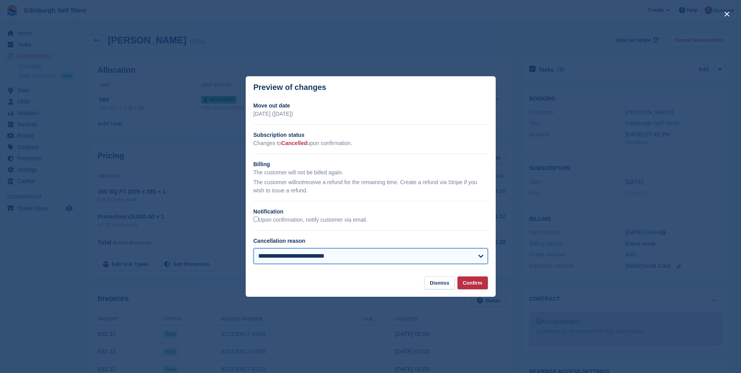 The height and width of the screenshot is (373, 741). What do you see at coordinates (294, 143) in the screenshot?
I see `span: Cancelled` at bounding box center [294, 143].